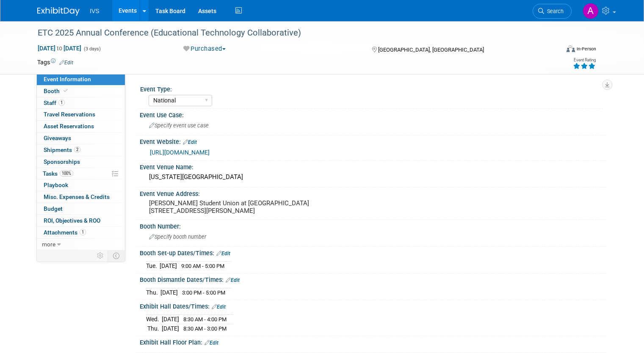 Image resolution: width=644 pixels, height=353 pixels. What do you see at coordinates (81, 150) in the screenshot?
I see `a: Shipments2` at bounding box center [81, 150].